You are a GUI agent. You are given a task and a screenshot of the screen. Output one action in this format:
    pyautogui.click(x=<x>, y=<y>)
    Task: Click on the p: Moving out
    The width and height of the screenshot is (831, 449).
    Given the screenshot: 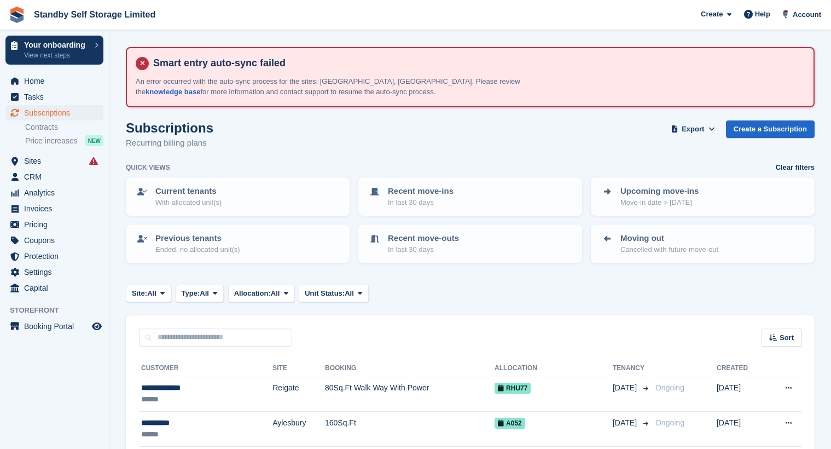 What is the action you would take?
    pyautogui.click(x=669, y=238)
    